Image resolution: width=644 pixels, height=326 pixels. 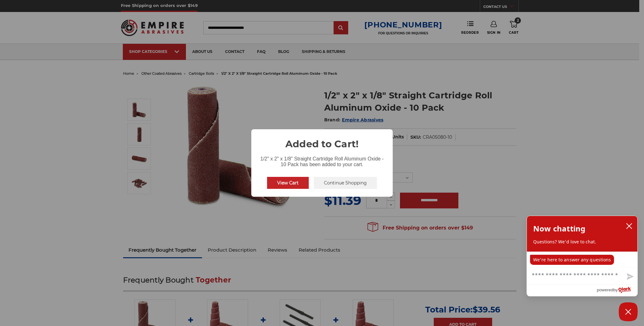 I want to click on button: Send message, so click(x=630, y=277).